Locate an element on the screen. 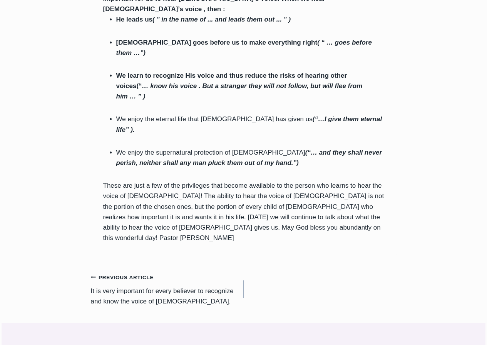  font: These are just a few of the privileges that become available to the person who learns to hear the... is located at coordinates (244, 212).